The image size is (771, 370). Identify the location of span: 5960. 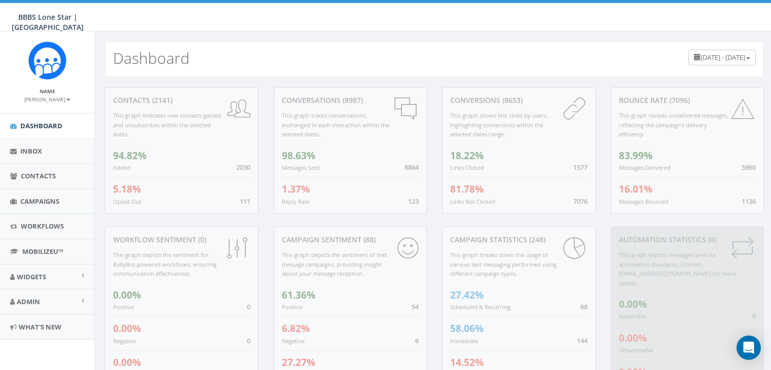
(748, 167).